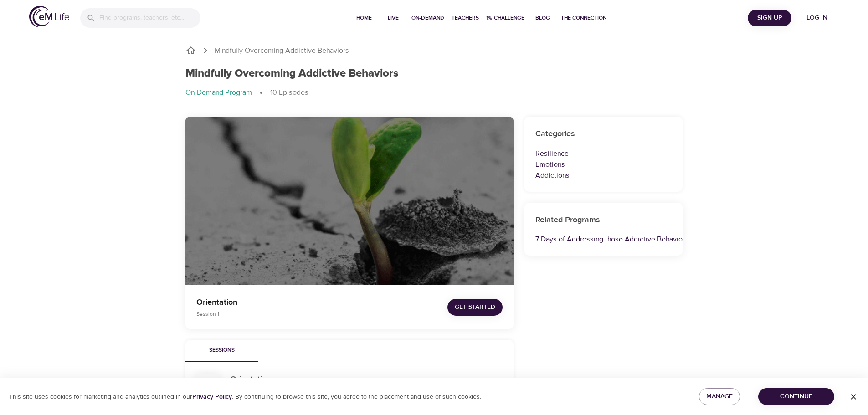 The height and width of the screenshot is (415, 868). I want to click on p: Session 1, so click(310, 314).